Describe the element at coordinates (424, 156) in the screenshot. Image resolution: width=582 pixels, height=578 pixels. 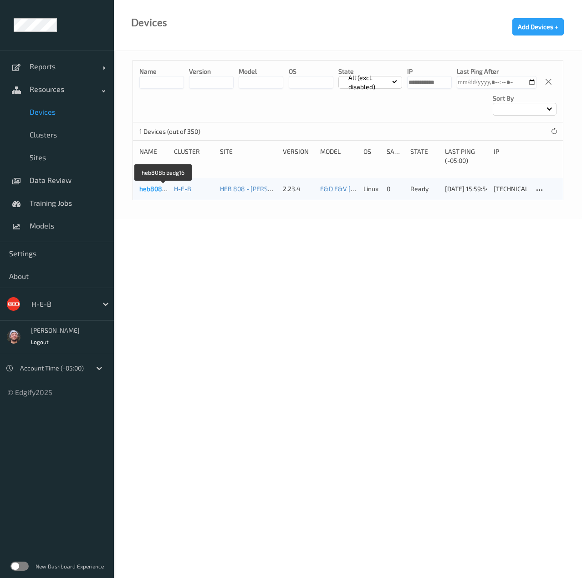
I see `div: State` at that location.